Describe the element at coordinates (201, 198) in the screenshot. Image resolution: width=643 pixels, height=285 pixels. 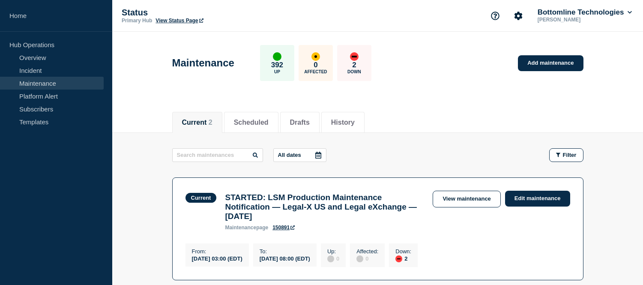
I see `div: Current` at that location.